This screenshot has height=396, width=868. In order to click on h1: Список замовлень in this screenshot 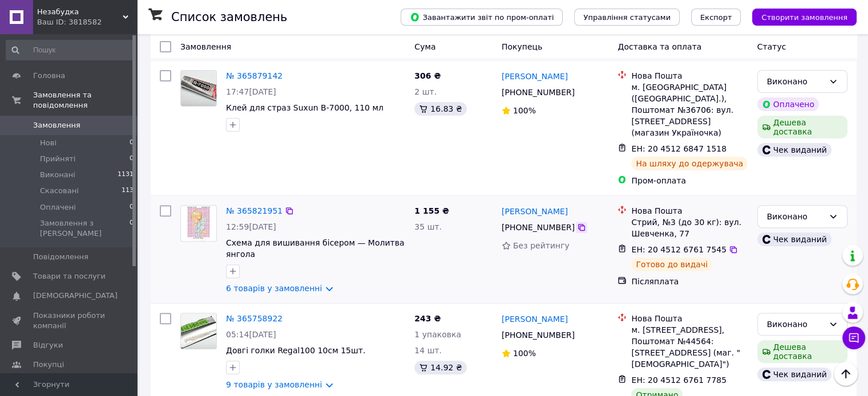, I will do `click(229, 17)`.